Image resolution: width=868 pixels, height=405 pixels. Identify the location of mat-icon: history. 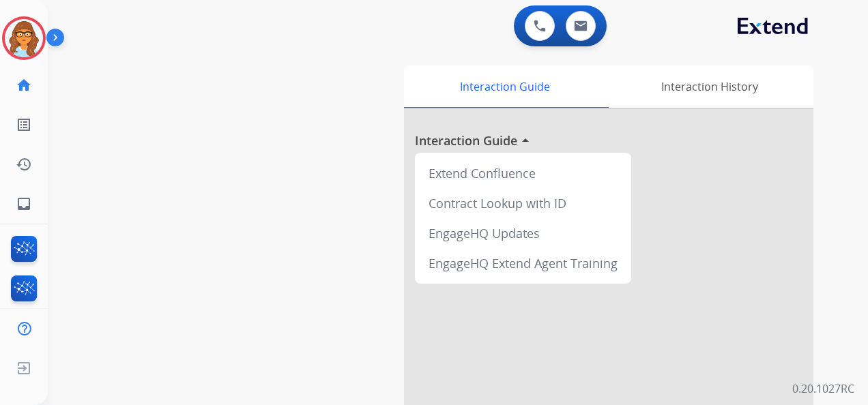
(24, 164).